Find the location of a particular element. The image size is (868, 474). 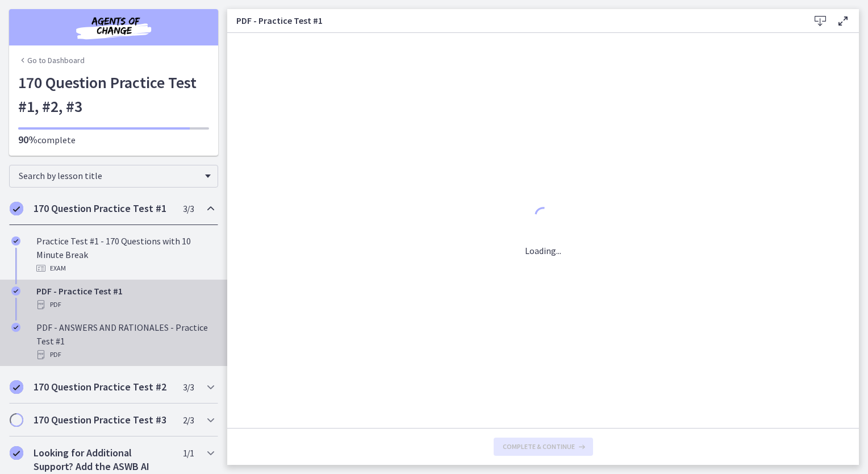

span: 1 / 1 is located at coordinates (188, 453).